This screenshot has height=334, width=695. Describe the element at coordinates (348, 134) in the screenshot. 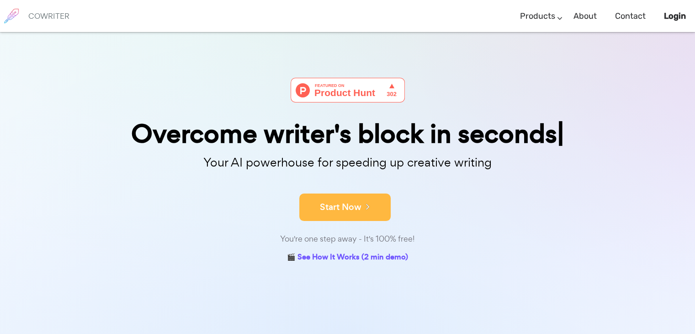

I see `div: Overcome writer's block in seconds` at that location.